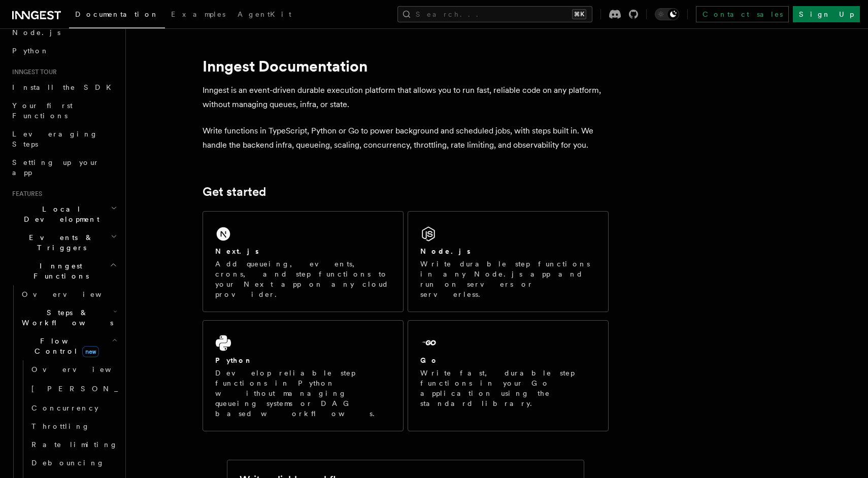 The height and width of the screenshot is (478, 868). I want to click on span: AgentKit, so click(265, 14).